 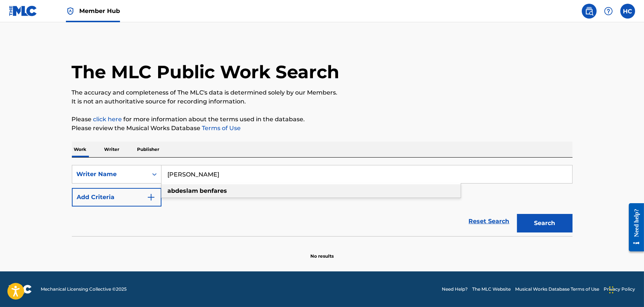 What do you see at coordinates (206, 72) in the screenshot?
I see `h1: The MLC Public Work Search` at bounding box center [206, 72].